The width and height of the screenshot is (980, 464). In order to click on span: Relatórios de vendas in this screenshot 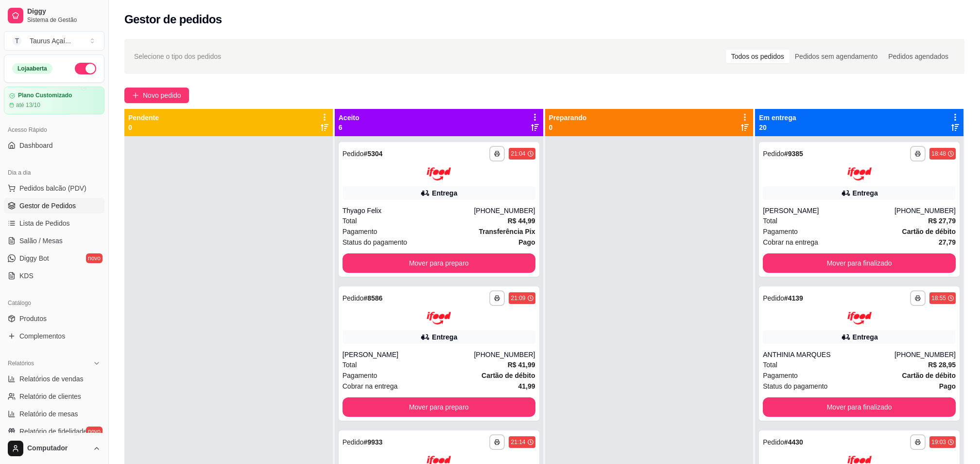, I will do `click(52, 379)`.